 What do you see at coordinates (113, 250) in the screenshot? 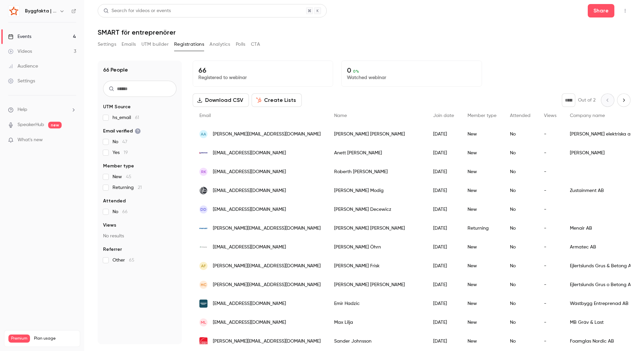
I see `span: Referrer` at bounding box center [113, 250].